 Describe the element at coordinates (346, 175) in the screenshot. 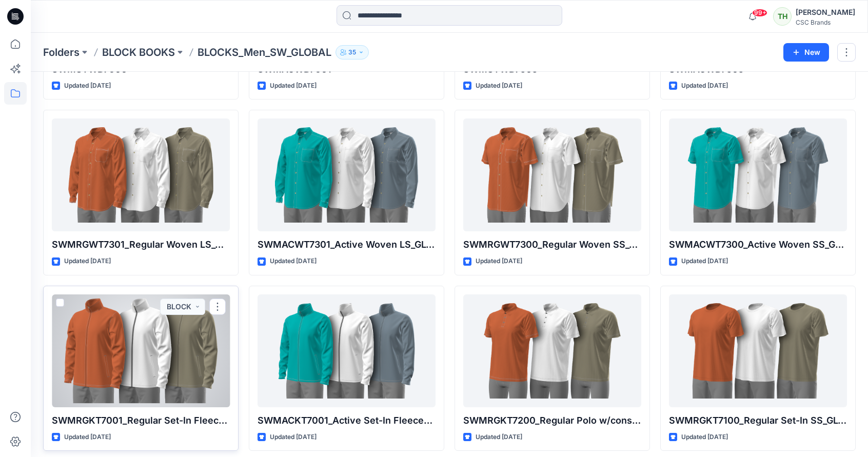

I see `a: SWMACWT7301_Active Woven LS_GLOBAL` at that location.